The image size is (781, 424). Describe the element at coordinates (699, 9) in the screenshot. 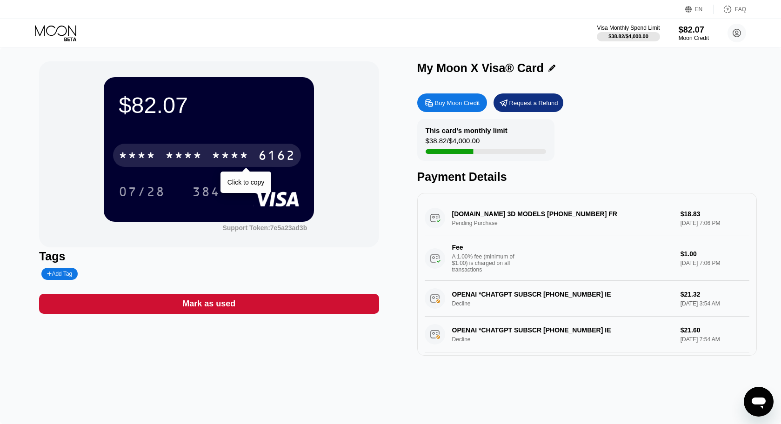

I see `div: EN` at that location.